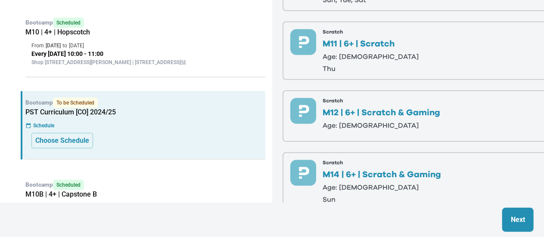 The image size is (544, 237). I want to click on button: Choose Schedule, so click(62, 141).